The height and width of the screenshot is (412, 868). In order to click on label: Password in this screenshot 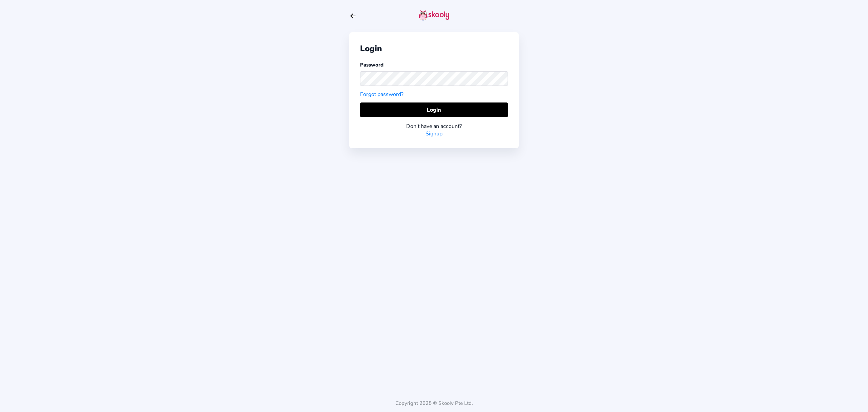, I will do `click(372, 65)`.